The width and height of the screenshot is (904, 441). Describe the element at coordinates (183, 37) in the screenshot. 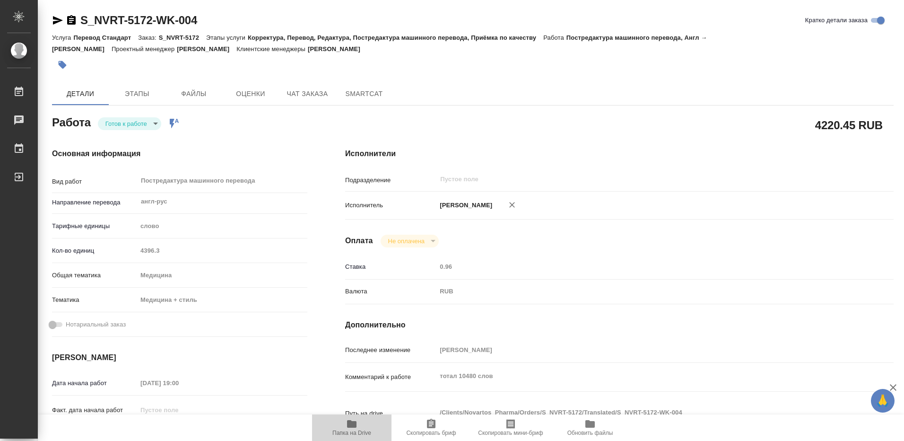

I see `p: S_NVRT-5172` at that location.